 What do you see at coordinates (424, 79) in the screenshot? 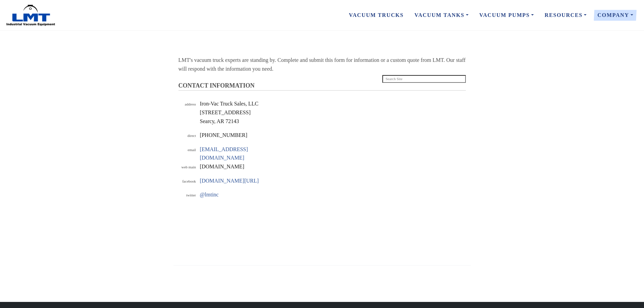
I see `input: Search Site` at bounding box center [424, 79].